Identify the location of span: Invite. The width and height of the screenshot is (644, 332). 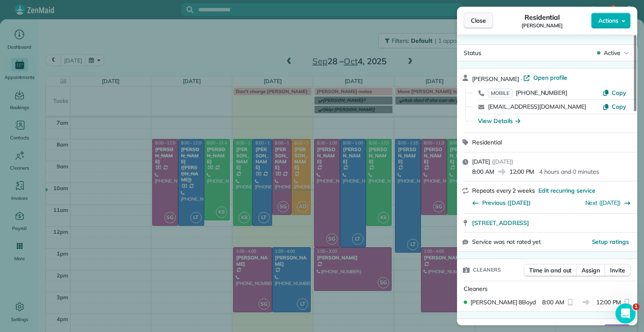
(617, 270).